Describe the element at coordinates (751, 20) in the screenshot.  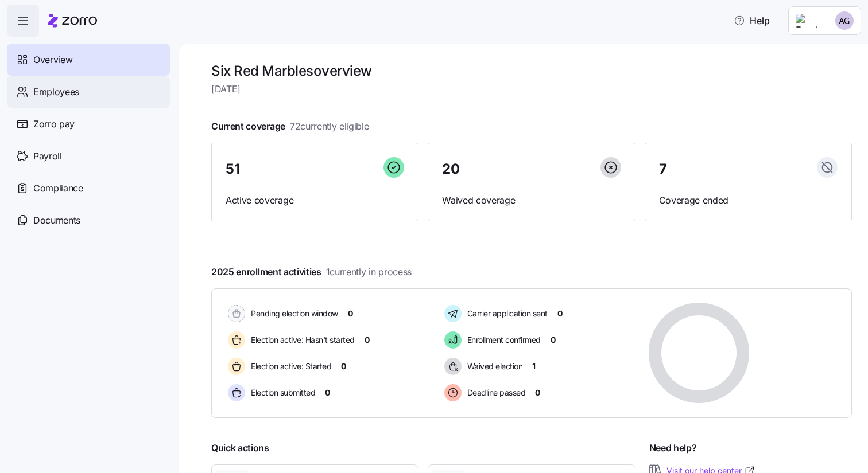
I see `span: Help` at that location.